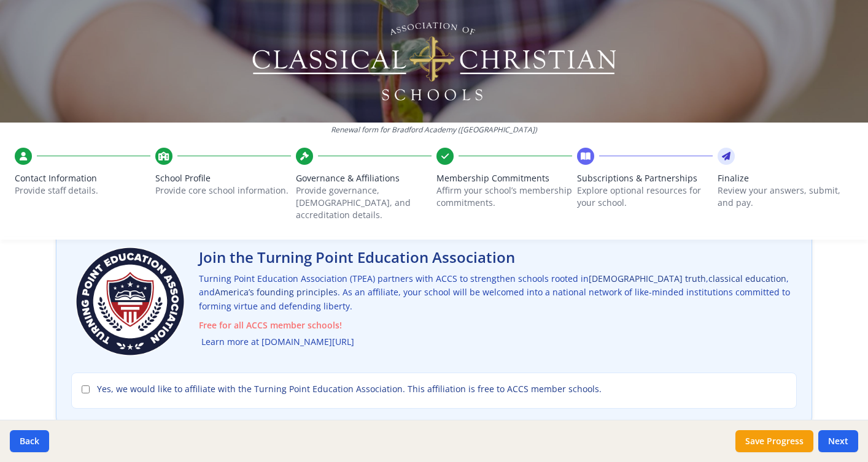  Describe the element at coordinates (644, 178) in the screenshot. I see `span: Subscriptions & Partnerships` at that location.